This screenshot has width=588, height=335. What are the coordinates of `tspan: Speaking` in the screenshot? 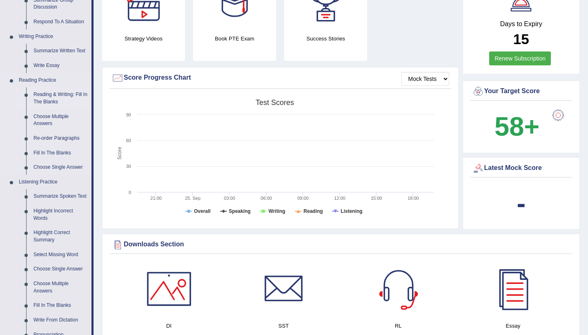 It's located at (239, 211).